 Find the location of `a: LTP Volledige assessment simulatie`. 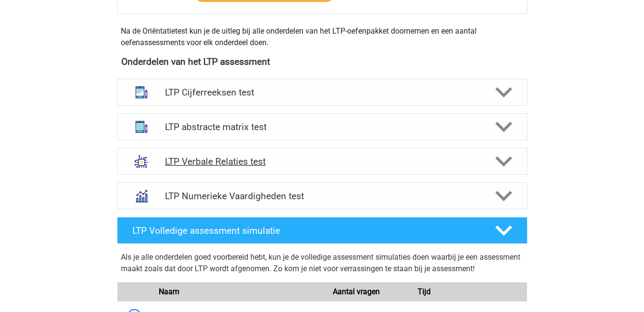

a: LTP Volledige assessment simulatie is located at coordinates (322, 230).